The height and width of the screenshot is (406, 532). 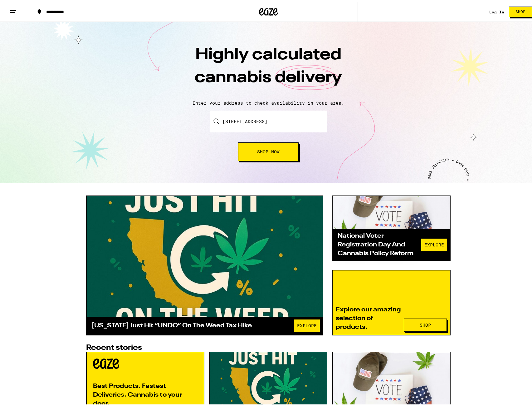 I want to click on a: National Voter Registration Day And Cannabis Policy ReformExplore, so click(x=392, y=226).